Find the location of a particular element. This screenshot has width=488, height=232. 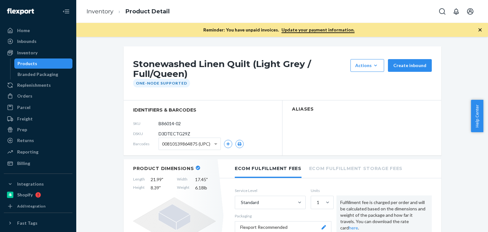

div: Add Integration is located at coordinates (31, 206).